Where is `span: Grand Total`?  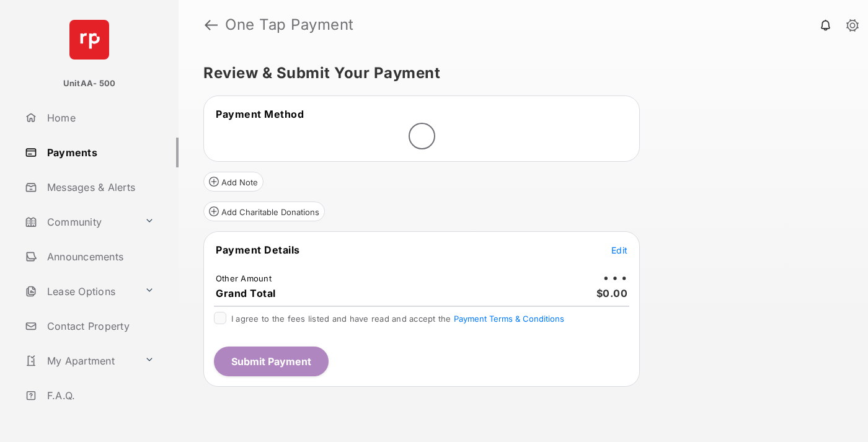 span: Grand Total is located at coordinates (245, 294).